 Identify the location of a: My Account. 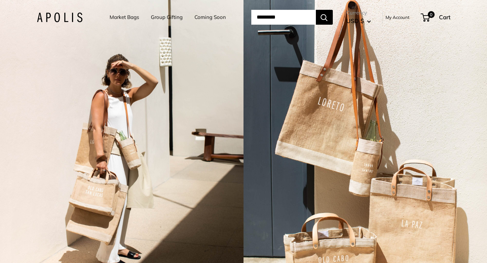
(398, 17).